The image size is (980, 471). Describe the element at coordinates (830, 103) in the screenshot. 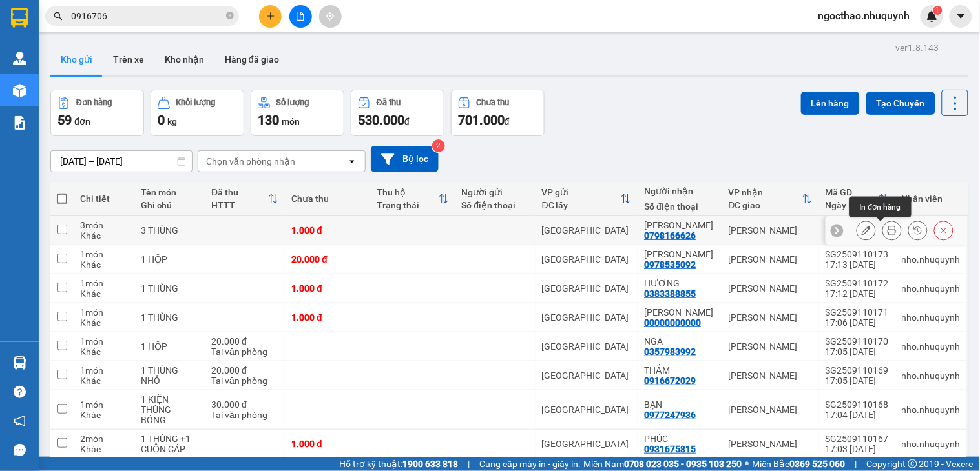

I see `button: Lên hàng` at that location.